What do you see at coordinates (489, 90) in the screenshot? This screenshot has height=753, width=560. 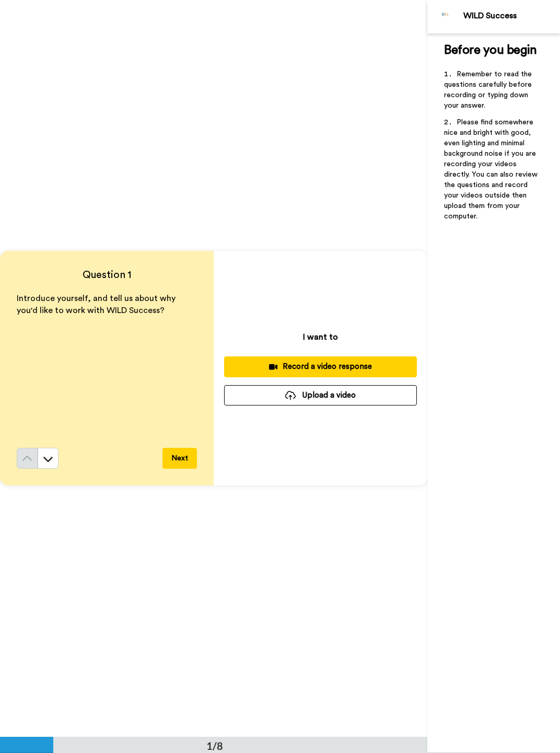 I see `span: Remember to read the questions carefully before recording or typing down your answer.` at bounding box center [489, 90].